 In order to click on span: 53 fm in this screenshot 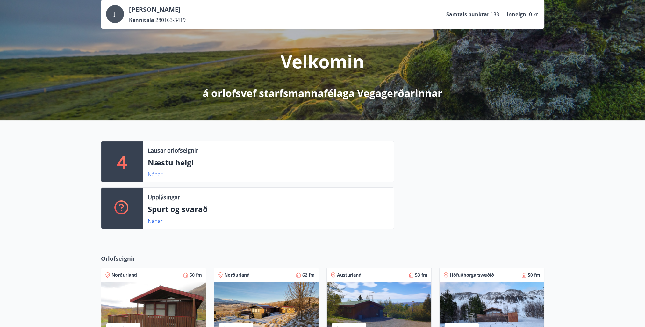, I will do `click(421, 275)`.